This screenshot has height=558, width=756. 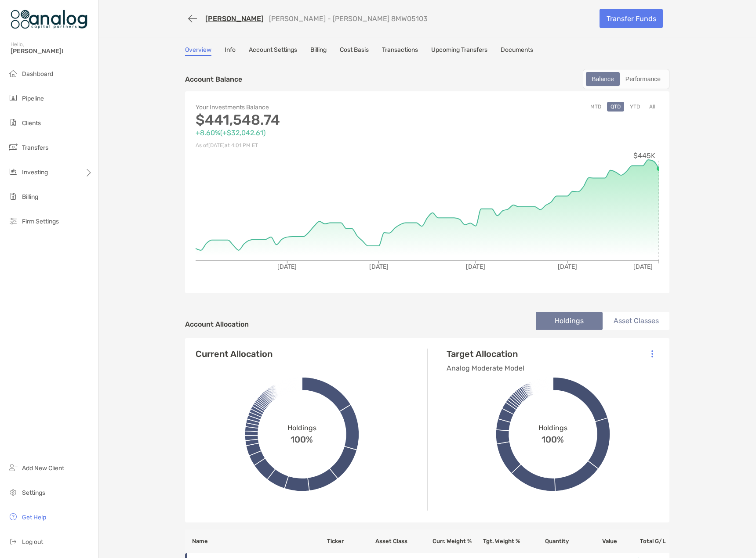 What do you see at coordinates (13, 73) in the screenshot?
I see `img: dashboard icon` at bounding box center [13, 73].